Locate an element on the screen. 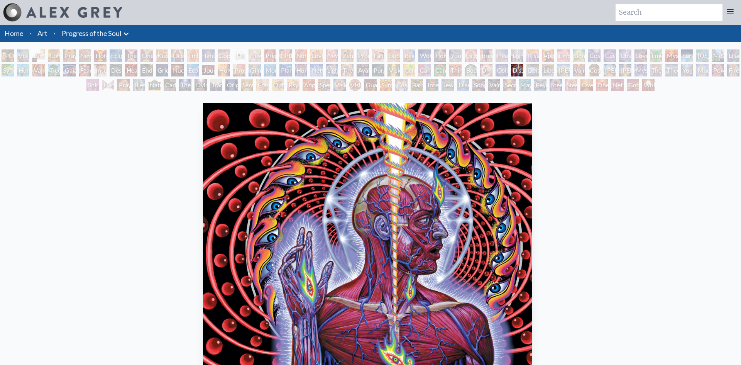 This screenshot has height=365, width=741. div: Love is a Cosmic Force is located at coordinates (640, 56).